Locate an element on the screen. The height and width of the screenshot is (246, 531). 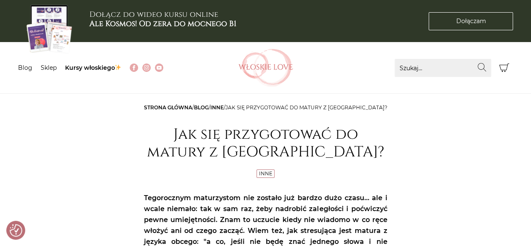
button: Preferencje co do zgód is located at coordinates (16, 230).